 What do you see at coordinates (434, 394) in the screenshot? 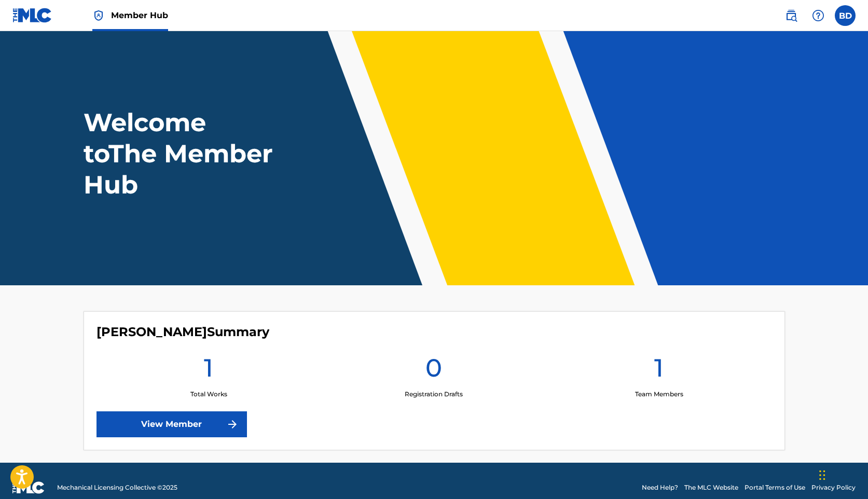
I see `p: Registration Drafts` at bounding box center [434, 394].